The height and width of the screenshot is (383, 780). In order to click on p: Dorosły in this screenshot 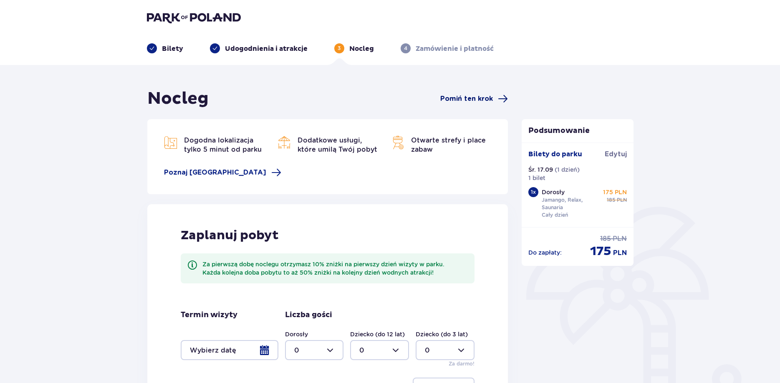, I will do `click(553, 192)`.